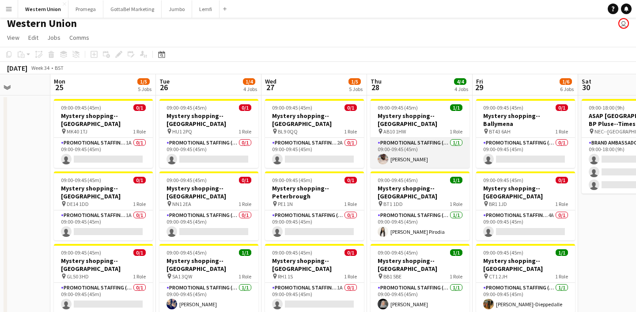 The height and width of the screenshot is (312, 636). Describe the element at coordinates (525, 133) in the screenshot. I see `app-job-card: 09:00-09:45 (45m)0/1Mystery shopping--Ballymena BT43 6AH1 RolePromotional Staffing (Mystery Shopp...` at that location.